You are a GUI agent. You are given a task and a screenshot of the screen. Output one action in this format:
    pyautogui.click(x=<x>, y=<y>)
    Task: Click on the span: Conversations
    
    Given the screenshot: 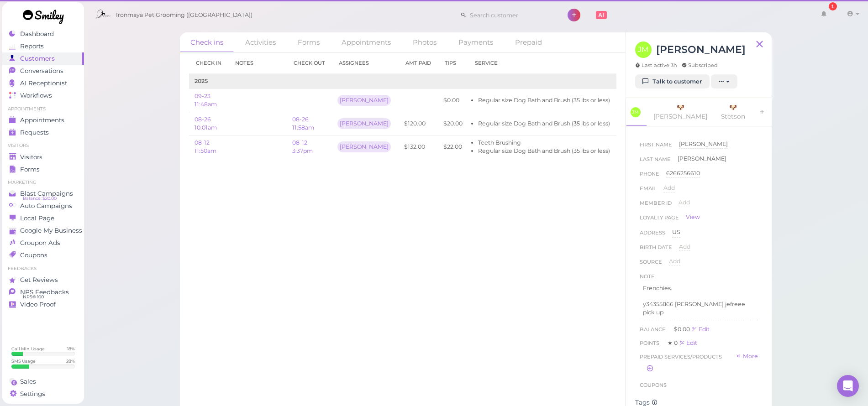 What is the action you would take?
    pyautogui.click(x=41, y=71)
    